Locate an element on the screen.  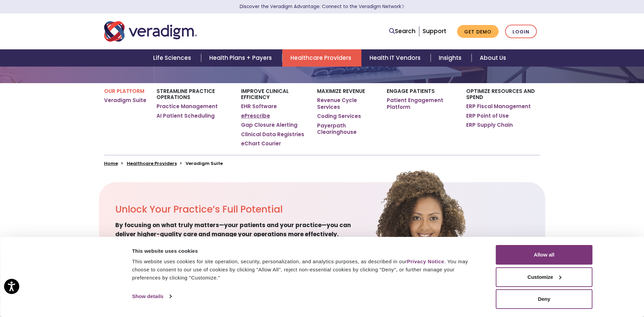
a: Practice Management is located at coordinates (187, 107).